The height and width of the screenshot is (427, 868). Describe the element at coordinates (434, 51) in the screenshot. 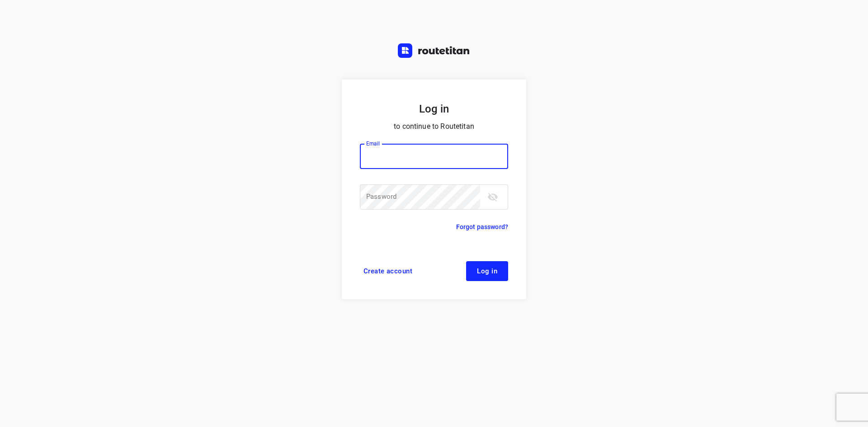

I see `a: Routetitan` at that location.